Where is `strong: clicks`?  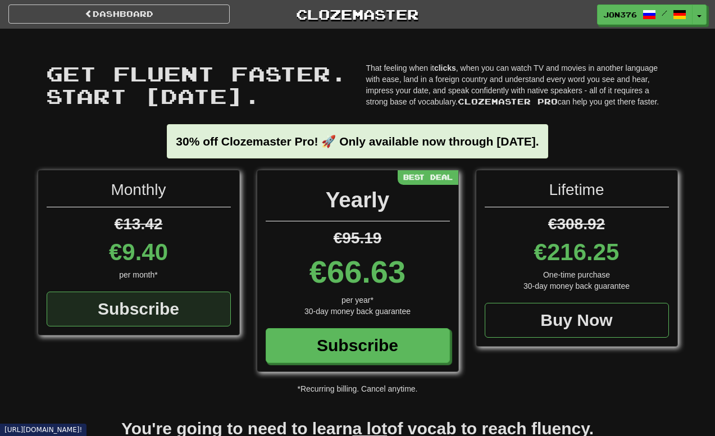 strong: clicks is located at coordinates (445, 68).